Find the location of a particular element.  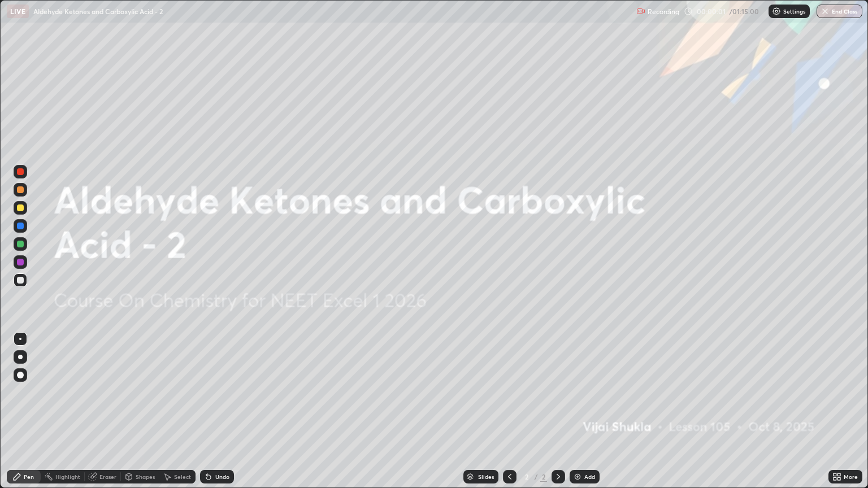

div: Pen is located at coordinates (29, 477).